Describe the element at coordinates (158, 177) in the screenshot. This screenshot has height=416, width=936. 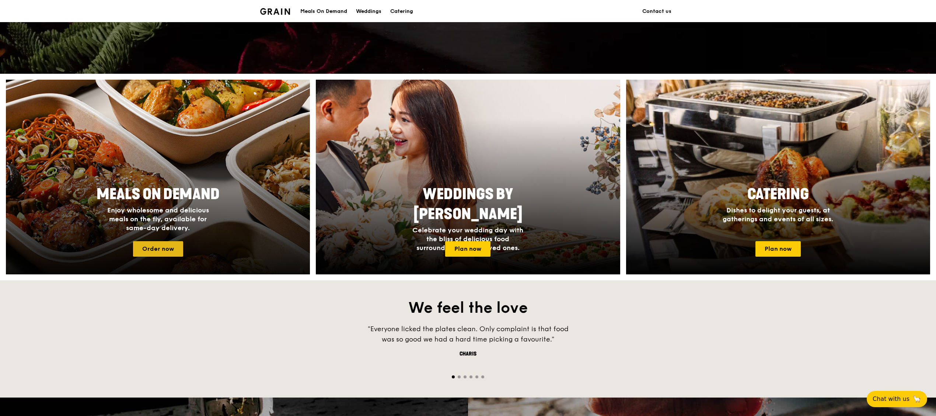
I see `a: Meals On DemandEnjoy wholesome and delicious meals on the fly, available for same-day delivery.Or...` at that location.